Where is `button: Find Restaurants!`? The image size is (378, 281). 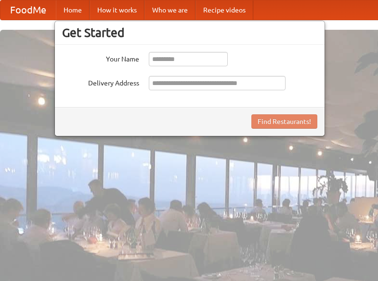
button: Find Restaurants! is located at coordinates (284, 122).